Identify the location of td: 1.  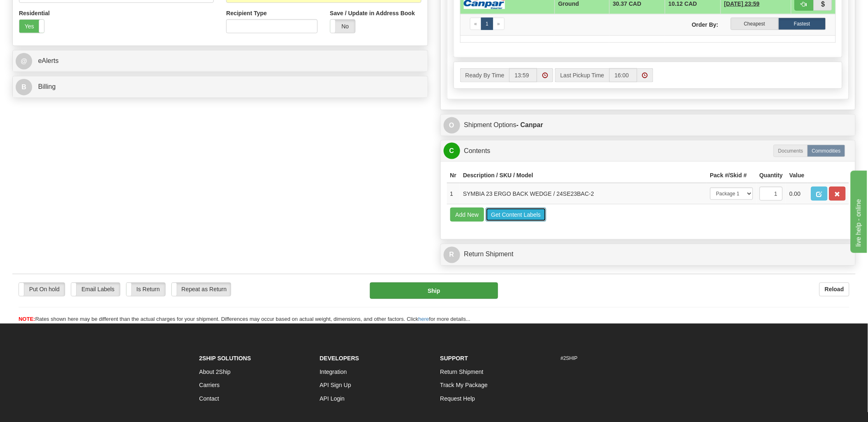
(454, 194).